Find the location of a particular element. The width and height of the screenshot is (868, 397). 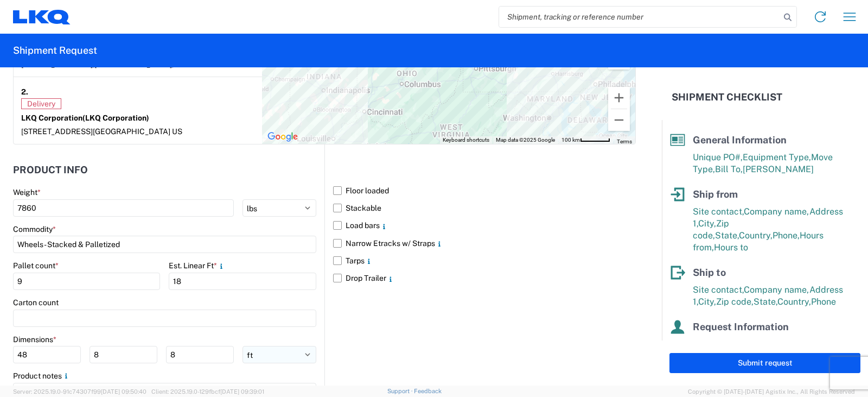

label: Carton count is located at coordinates (36, 303).